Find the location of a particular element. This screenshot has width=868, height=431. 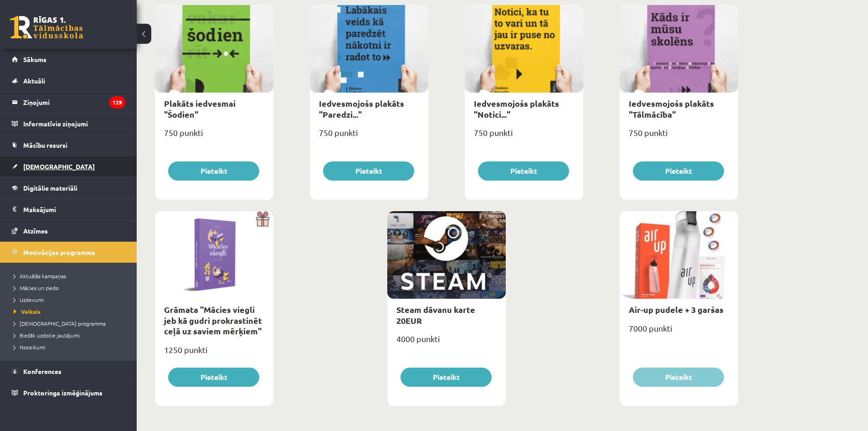

a: Plakāts iedvesmai "Šodien" is located at coordinates (199, 108).